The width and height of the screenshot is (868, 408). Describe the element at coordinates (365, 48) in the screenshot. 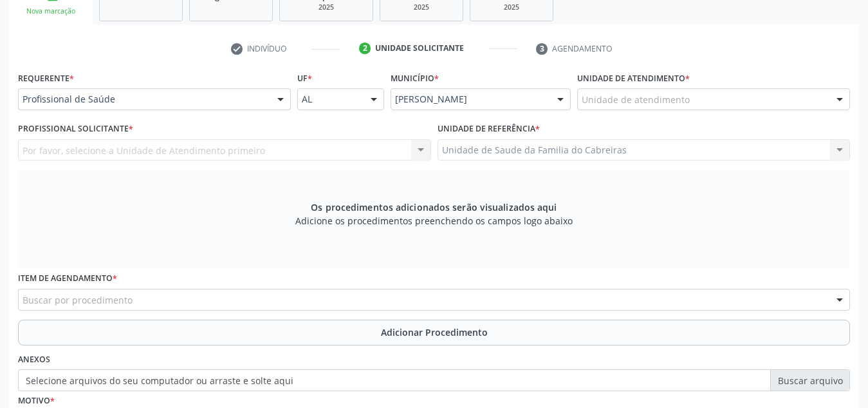

I see `div: 2` at that location.